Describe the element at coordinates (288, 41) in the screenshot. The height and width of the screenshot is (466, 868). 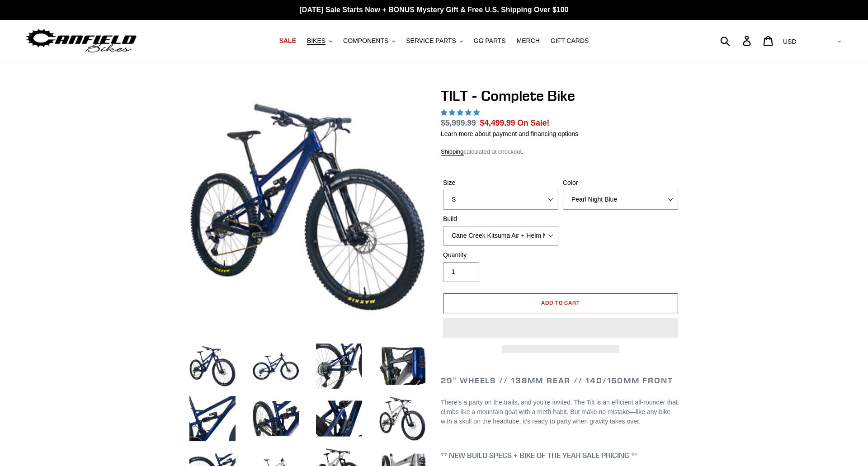
I see `span: SALE` at that location.